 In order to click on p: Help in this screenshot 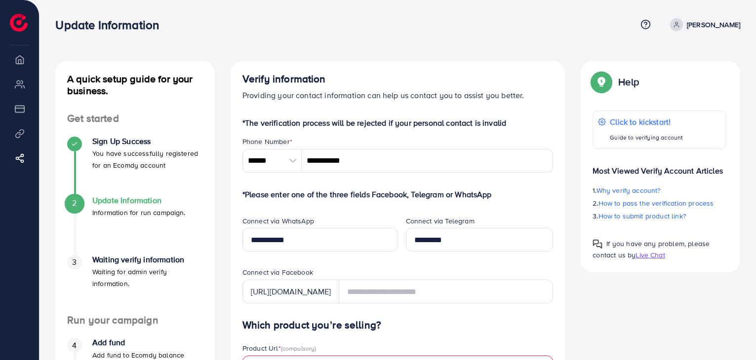, I will do `click(628, 82)`.